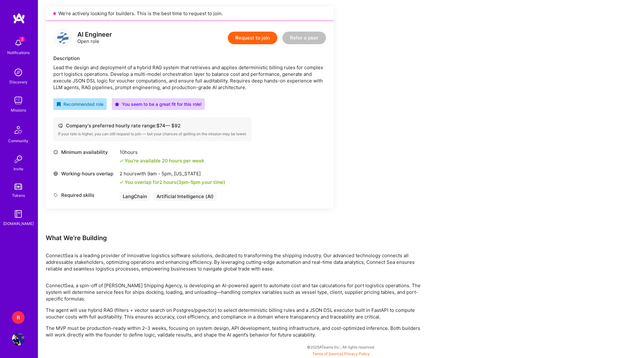  What do you see at coordinates (253, 38) in the screenshot?
I see `button: Request to join` at bounding box center [253, 38].